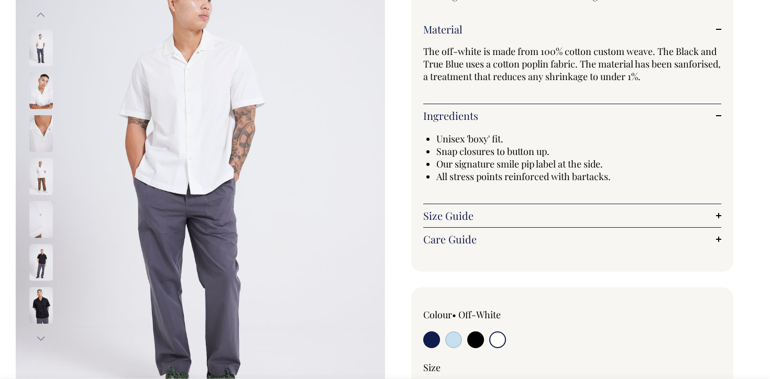 The image size is (770, 379). Describe the element at coordinates (470, 139) in the screenshot. I see `span: Unisex 'boxy' fit.` at that location.